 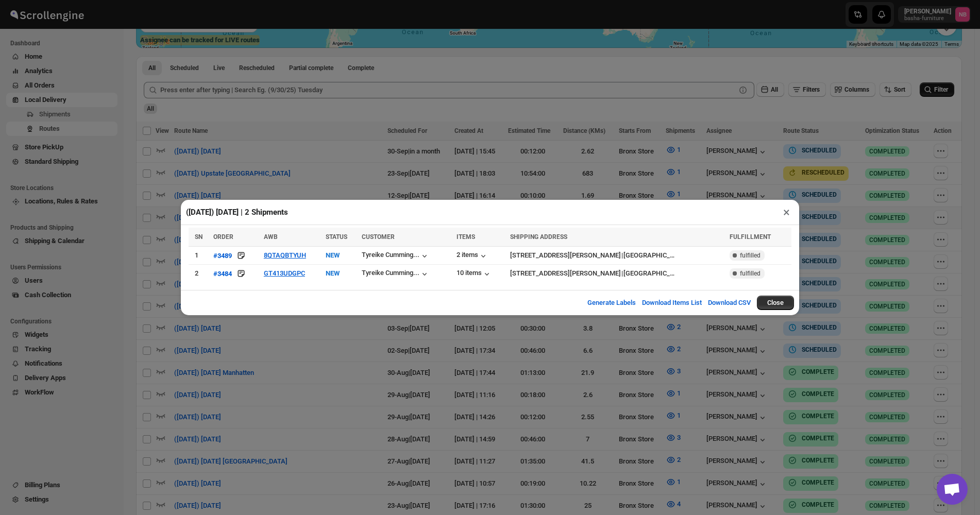 What do you see at coordinates (472, 256) in the screenshot?
I see `div: 2 items` at bounding box center [472, 256].